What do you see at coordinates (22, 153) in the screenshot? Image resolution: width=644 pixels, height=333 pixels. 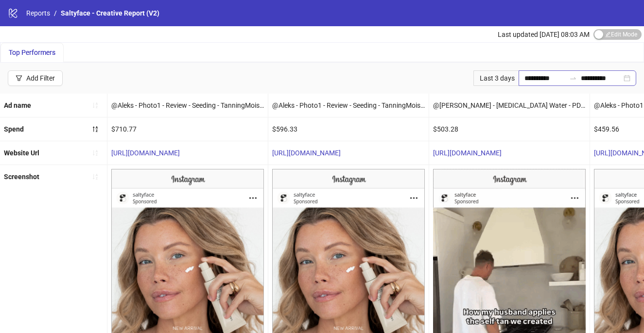 I see `b: Website Url` at bounding box center [22, 153].